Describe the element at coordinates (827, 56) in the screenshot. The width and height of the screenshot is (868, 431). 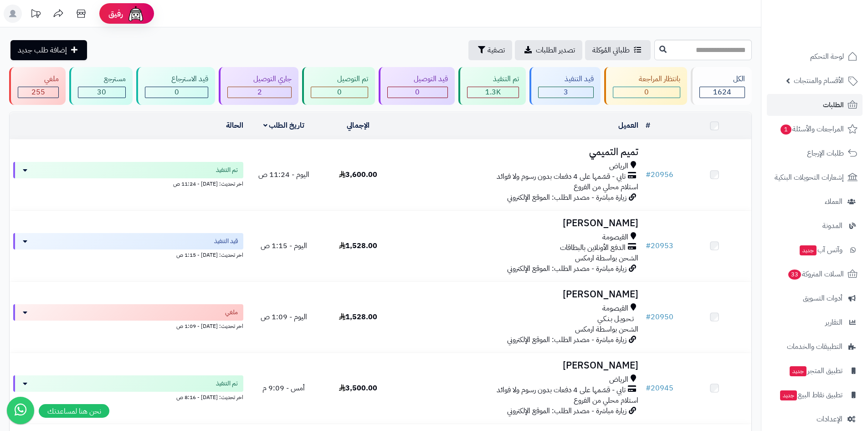
I see `span: لوحة التحكم` at that location.